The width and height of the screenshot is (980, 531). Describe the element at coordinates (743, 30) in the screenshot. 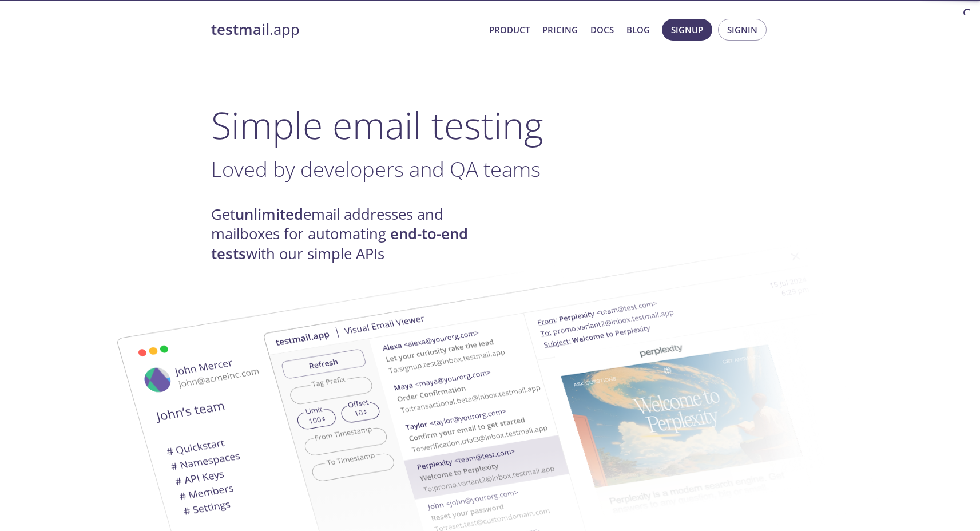

I see `span: Signin` at that location.